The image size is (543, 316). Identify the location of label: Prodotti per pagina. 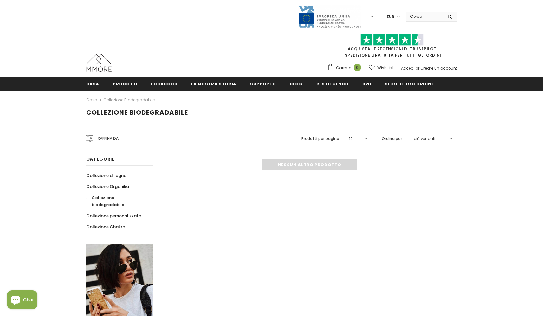
(320, 139).